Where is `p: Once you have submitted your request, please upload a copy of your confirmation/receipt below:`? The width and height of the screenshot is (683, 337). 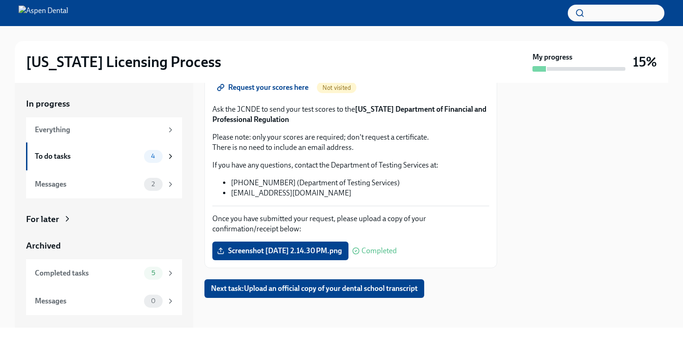
p: Once you have submitted your request, please upload a copy of your confirmation/receipt below: is located at coordinates (351, 224).